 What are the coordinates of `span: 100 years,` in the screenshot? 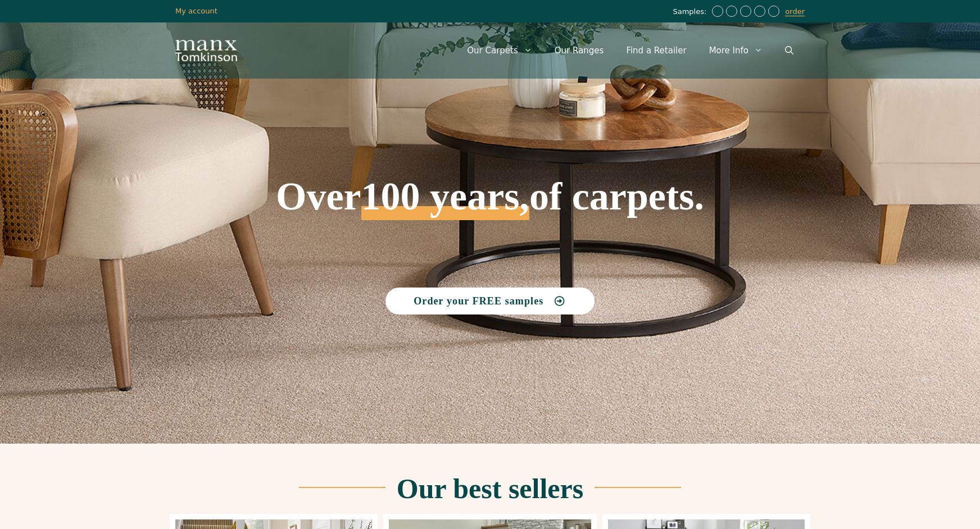 It's located at (445, 204).